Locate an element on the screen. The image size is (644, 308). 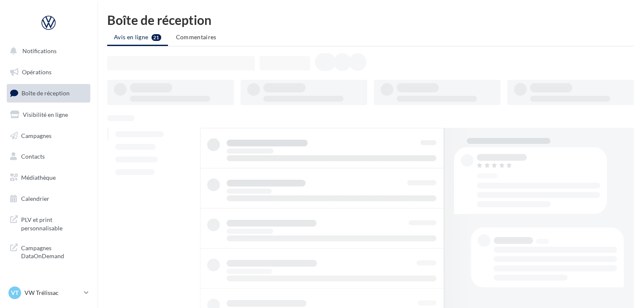
a: Médiathèque is located at coordinates (48, 178).